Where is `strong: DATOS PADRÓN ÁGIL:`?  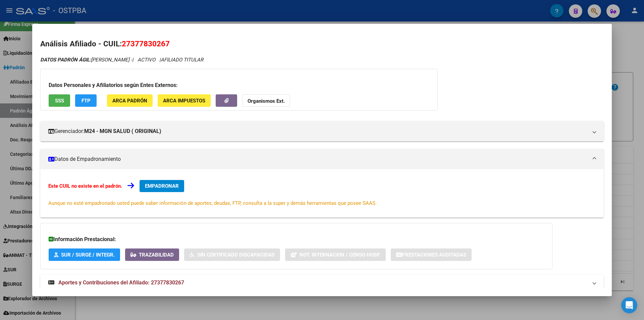
strong: DATOS PADRÓN ÁGIL: is located at coordinates (65, 60).